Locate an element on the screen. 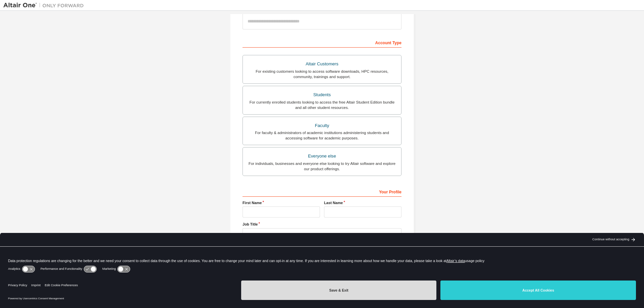 The image size is (644, 308). div: Altair Customers is located at coordinates (322, 64).